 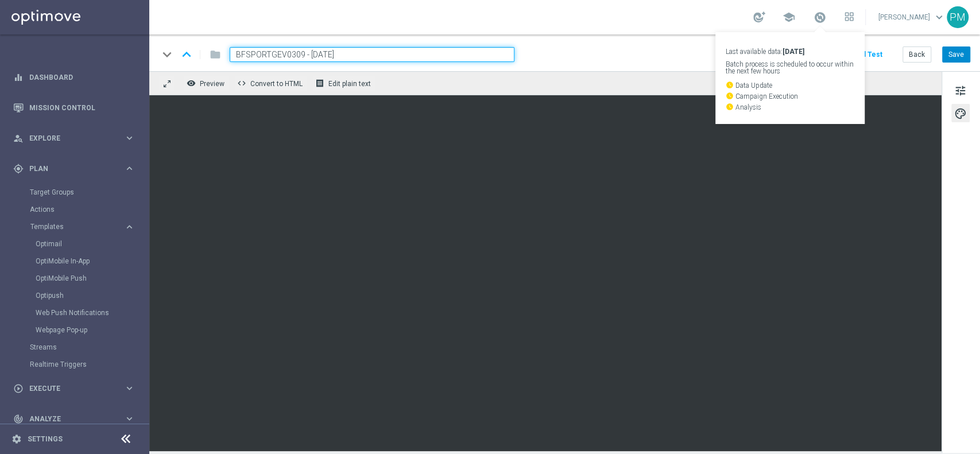 I want to click on div: equalizer Dashboard, so click(x=74, y=78).